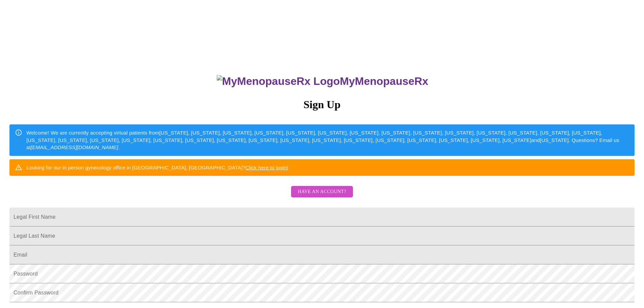  I want to click on a: Have an account?, so click(322, 196).